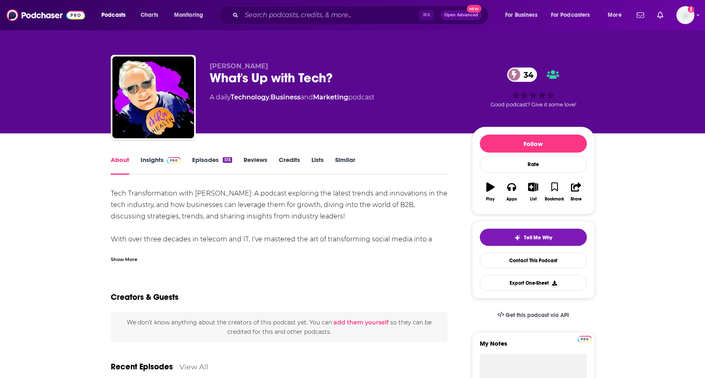 Image resolution: width=705 pixels, height=378 pixels. I want to click on a: Similar, so click(345, 165).